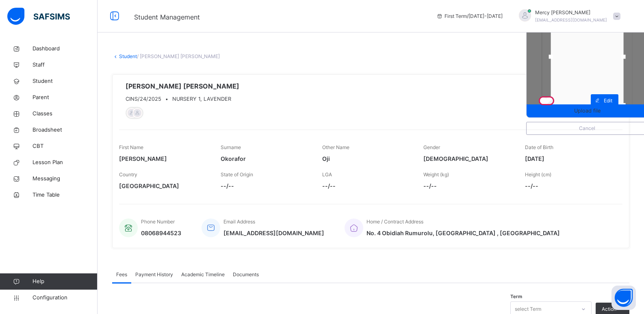  What do you see at coordinates (65, 179) in the screenshot?
I see `span: Messaging` at bounding box center [65, 179].